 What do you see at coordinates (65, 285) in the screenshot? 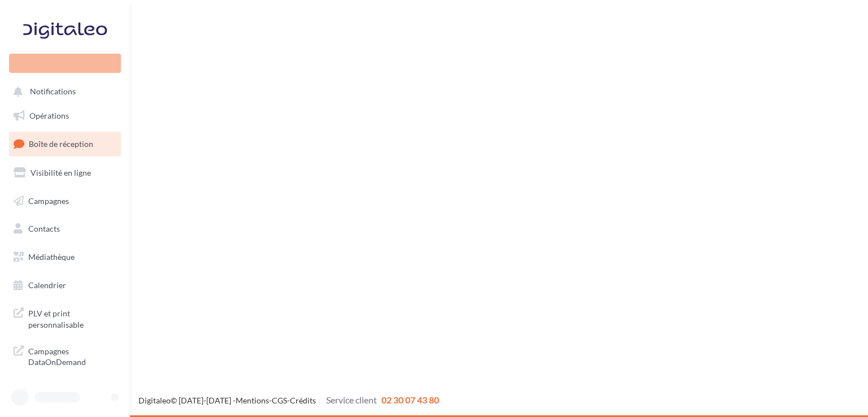
I see `a: Calendrier` at bounding box center [65, 285].